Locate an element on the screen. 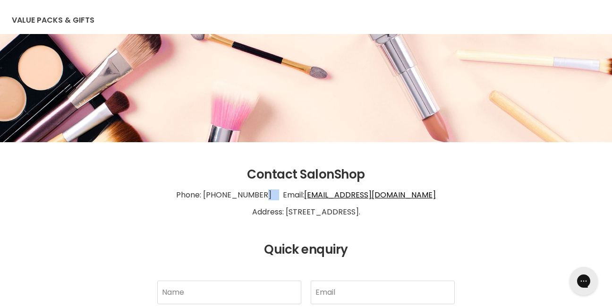  a: Value Packs & Gifts is located at coordinates (53, 20).